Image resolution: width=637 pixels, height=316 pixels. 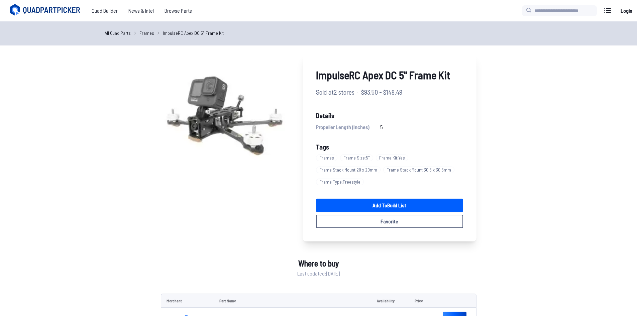 I want to click on a: Frame Kit:Yes, so click(x=393, y=158).